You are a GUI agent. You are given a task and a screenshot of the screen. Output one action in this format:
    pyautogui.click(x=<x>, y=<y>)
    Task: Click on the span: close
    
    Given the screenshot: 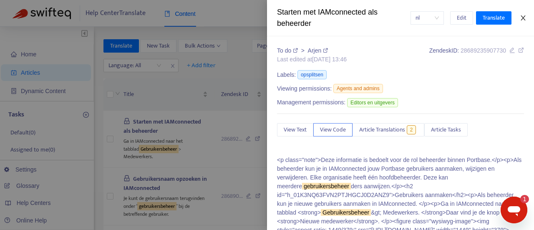 What is the action you would take?
    pyautogui.click(x=523, y=18)
    